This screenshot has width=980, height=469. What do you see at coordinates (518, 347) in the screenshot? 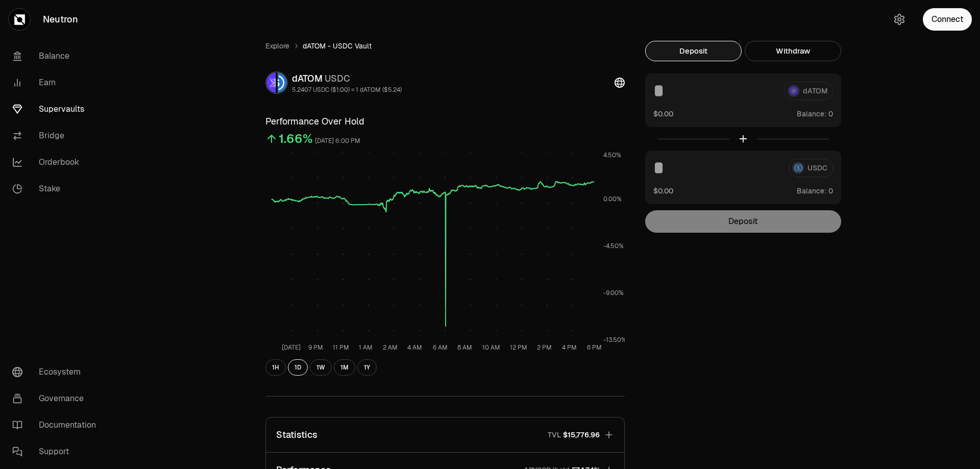
I see `tspan: 12 PM` at bounding box center [518, 347].